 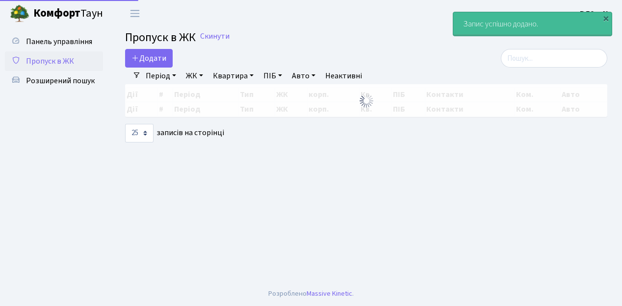 What do you see at coordinates (54, 61) in the screenshot?
I see `a: Пропуск в ЖК` at bounding box center [54, 61].